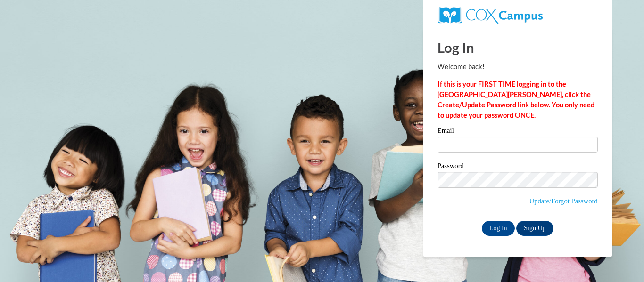  Describe the element at coordinates (535, 228) in the screenshot. I see `a: Sign Up` at that location.